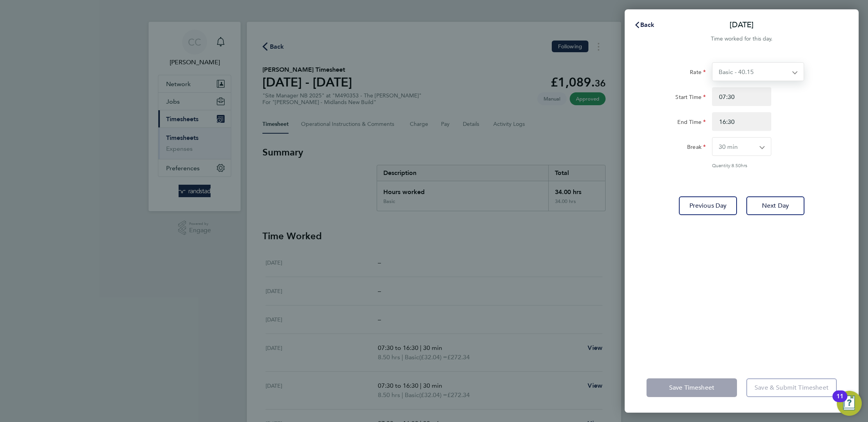 Image resolution: width=868 pixels, height=422 pixels. I want to click on span: Previous Day, so click(708, 206).